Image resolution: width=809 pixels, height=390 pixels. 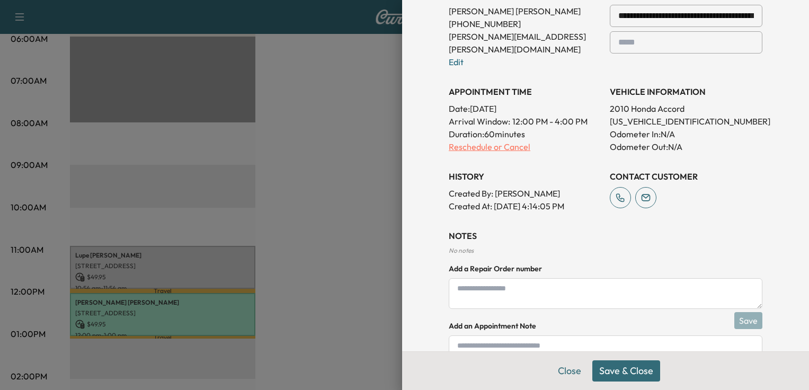 I want to click on p: 2010 Honda Accord, so click(x=686, y=109).